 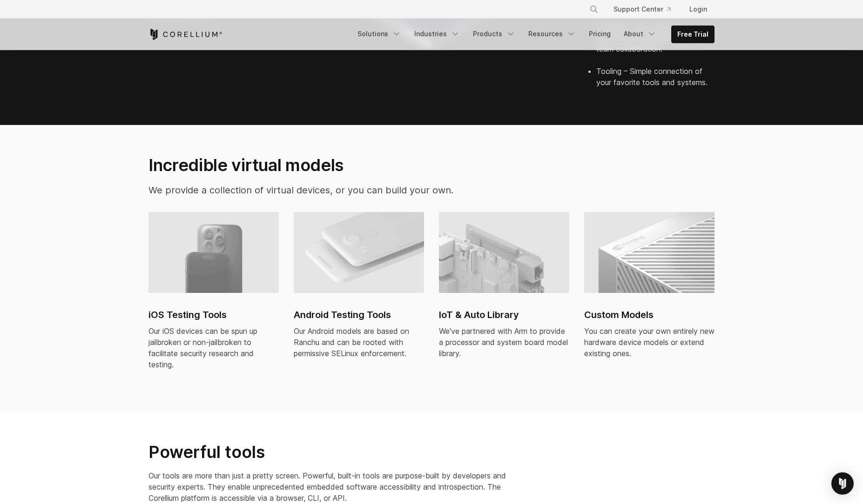 I want to click on a: Free Trial, so click(x=692, y=34).